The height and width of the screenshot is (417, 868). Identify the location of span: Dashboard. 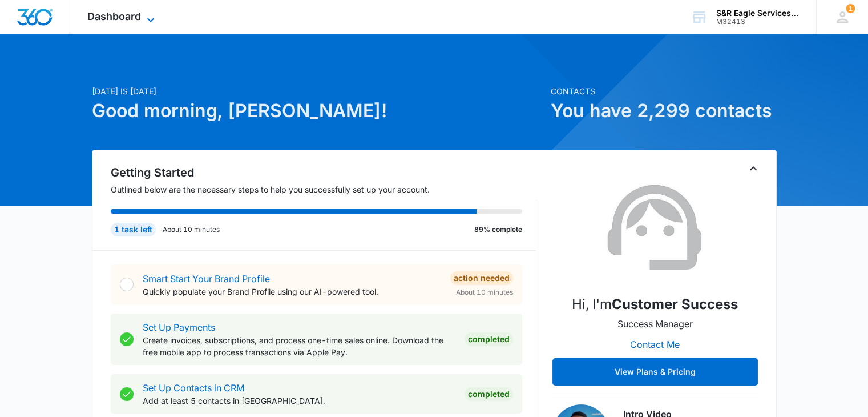
(114, 16).